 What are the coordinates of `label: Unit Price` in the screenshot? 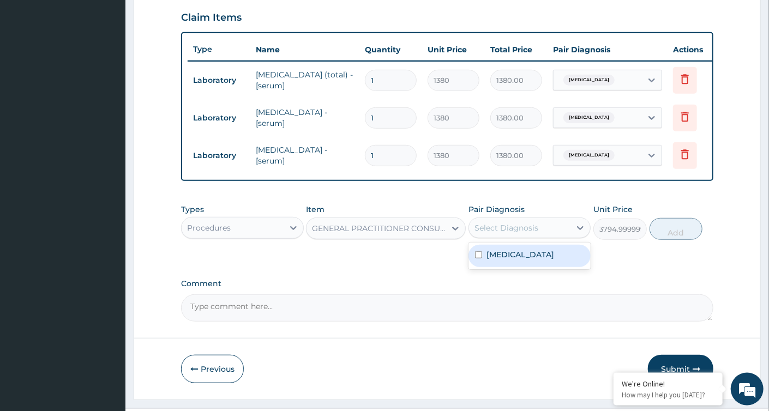 It's located at (613, 209).